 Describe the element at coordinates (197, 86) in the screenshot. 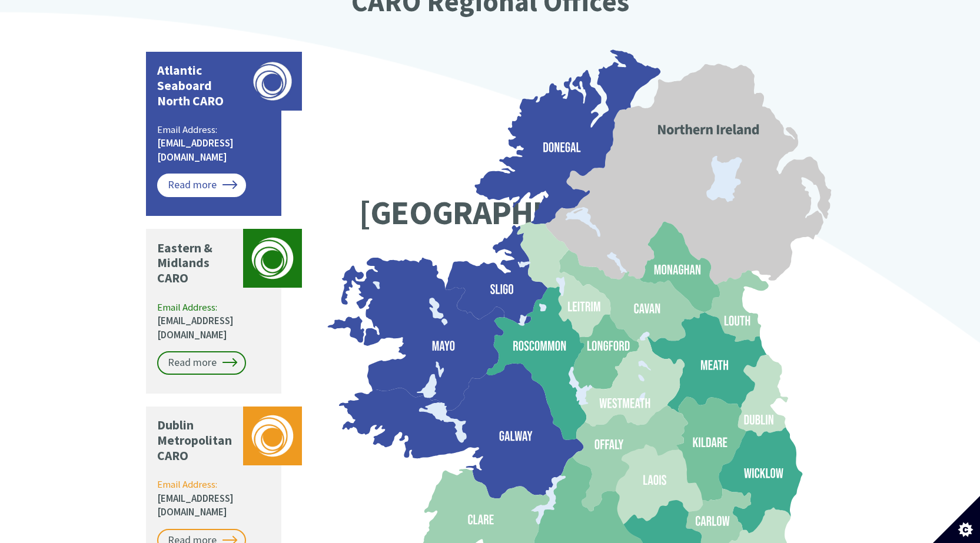

I see `p: Atlantic Seaboard North CARO` at that location.